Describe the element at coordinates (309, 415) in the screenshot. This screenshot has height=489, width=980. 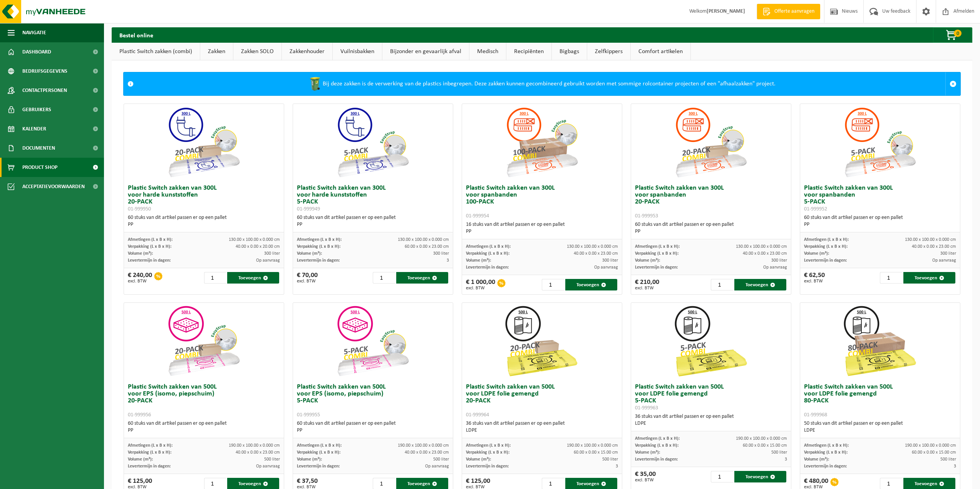
I see `span: 01-999955` at that location.